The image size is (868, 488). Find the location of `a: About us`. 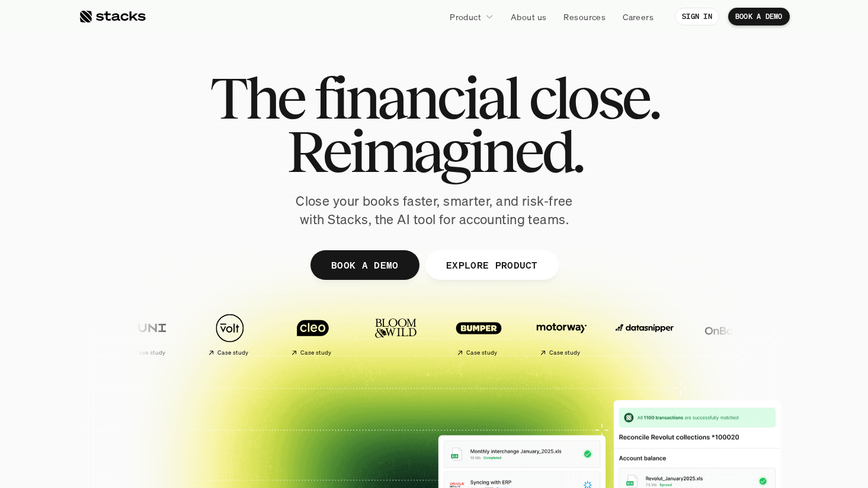

a: About us is located at coordinates (528, 17).